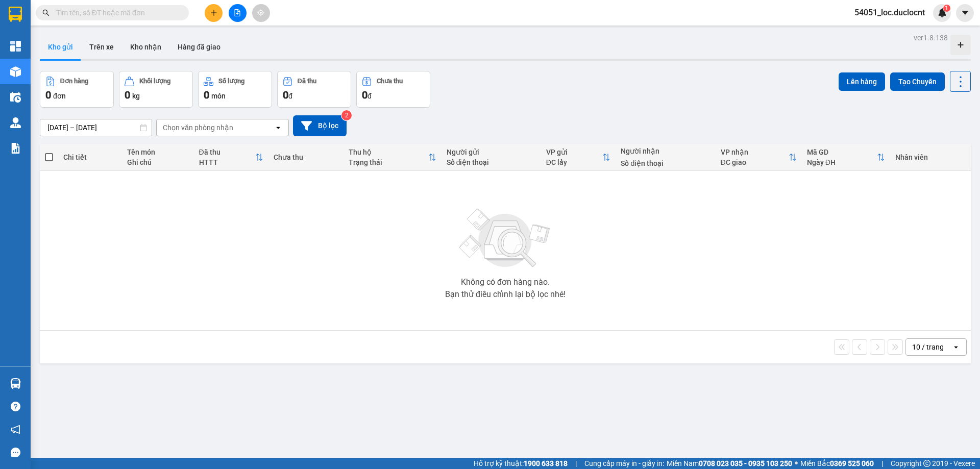 This screenshot has height=469, width=980. What do you see at coordinates (35, 50) in the screenshot?
I see `span: Thực Phẩm Sạch` at bounding box center [35, 50].